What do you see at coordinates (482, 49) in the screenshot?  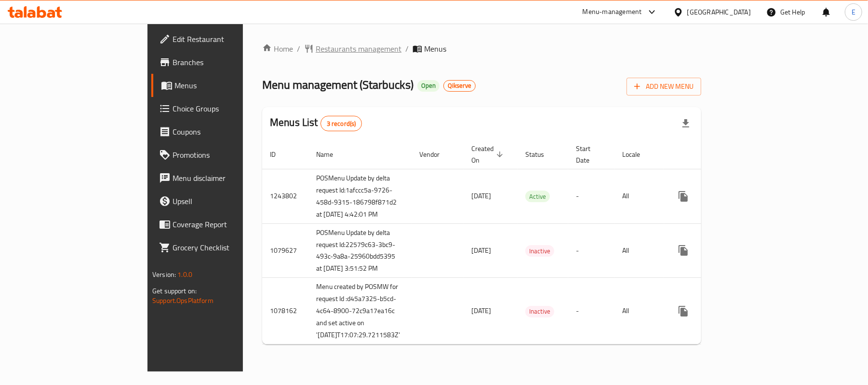 I see `nav: breadcrumb` at bounding box center [482, 49].